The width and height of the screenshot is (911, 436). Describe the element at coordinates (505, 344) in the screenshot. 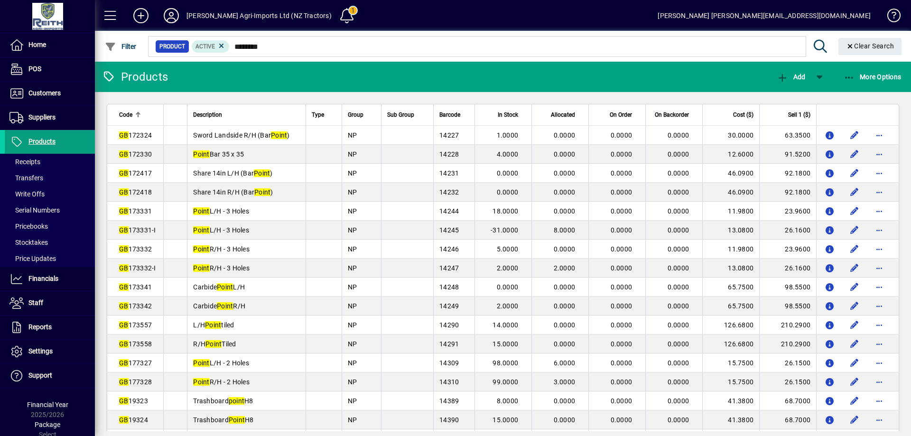

I see `span: 15.0000` at that location.